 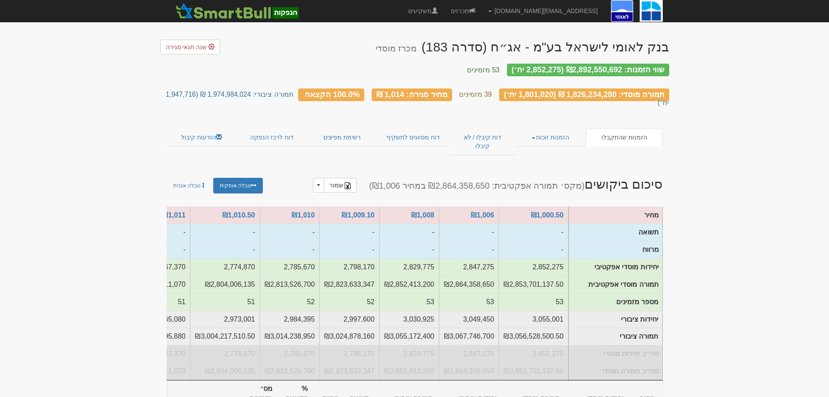 I want to click on small: 53 מזמינים, so click(x=483, y=70).